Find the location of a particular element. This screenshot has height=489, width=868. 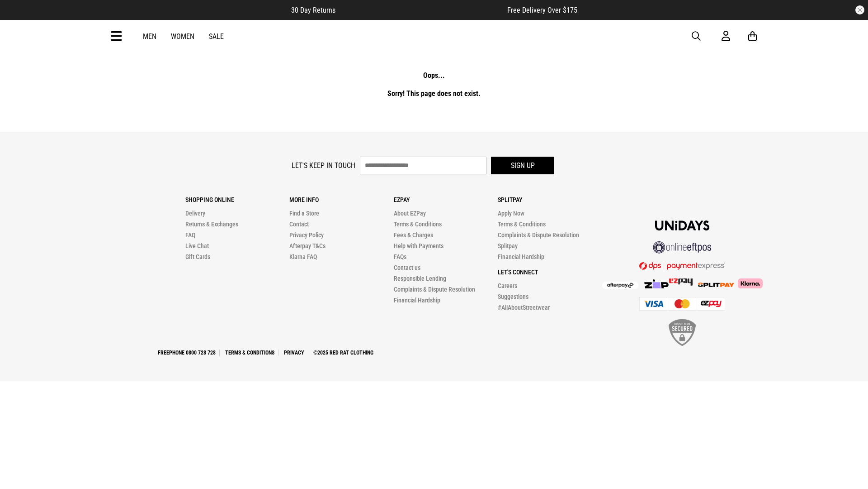

a: Contact us is located at coordinates (407, 267).